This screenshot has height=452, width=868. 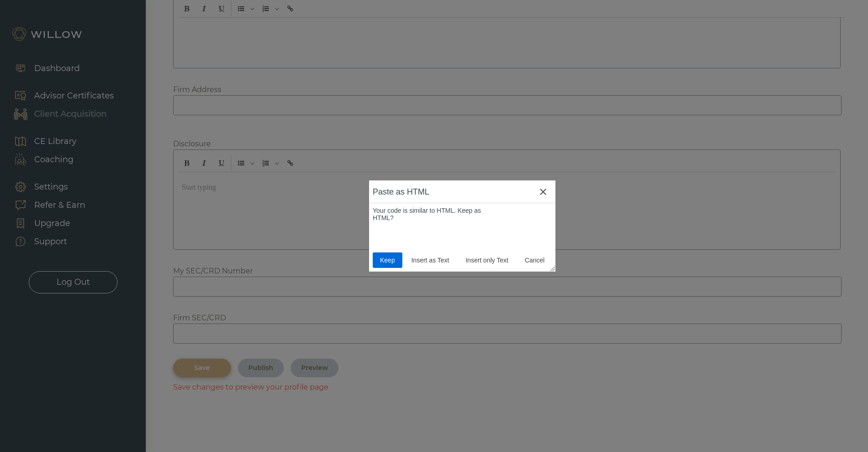 What do you see at coordinates (430, 260) in the screenshot?
I see `button: Insert as Text` at bounding box center [430, 260].